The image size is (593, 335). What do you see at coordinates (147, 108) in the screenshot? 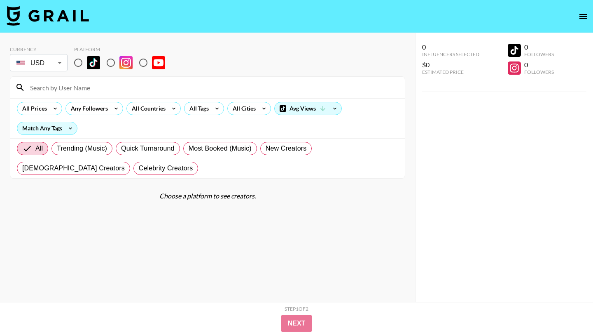
I see `div: All Countries` at bounding box center [147, 108].